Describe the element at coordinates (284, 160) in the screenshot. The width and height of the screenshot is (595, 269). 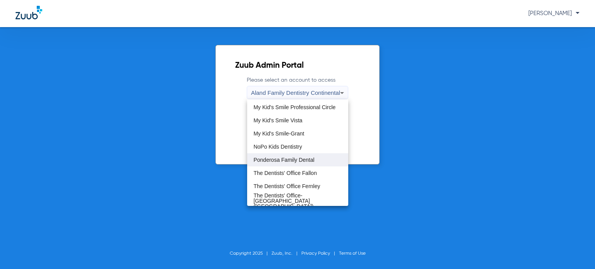
I see `span: Ponderosa Family Dental` at that location.